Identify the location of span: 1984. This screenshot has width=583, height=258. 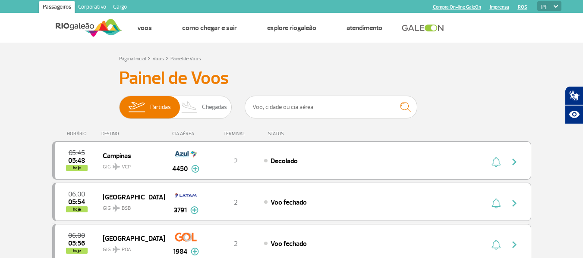
(180, 252).